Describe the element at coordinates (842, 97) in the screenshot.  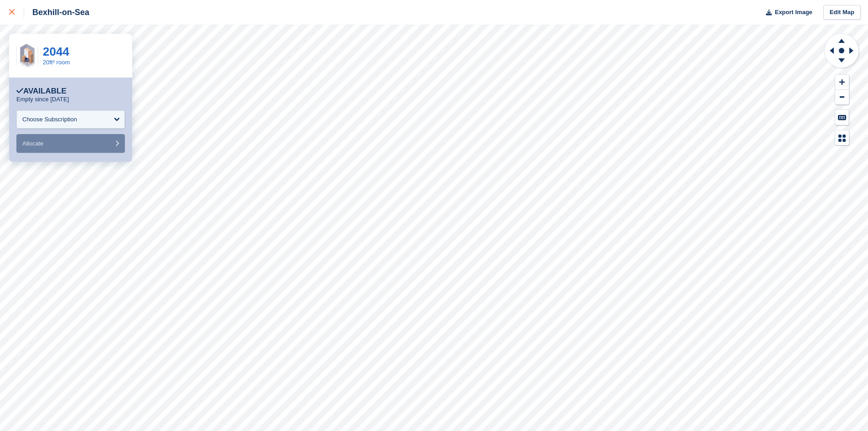
I see `button: Zoom Out` at that location.